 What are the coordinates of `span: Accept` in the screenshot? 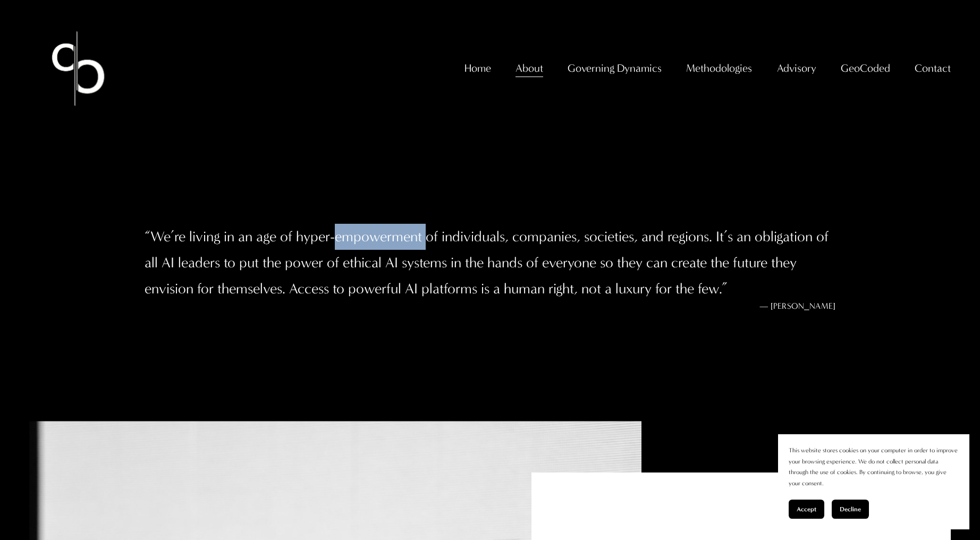 It's located at (806, 509).